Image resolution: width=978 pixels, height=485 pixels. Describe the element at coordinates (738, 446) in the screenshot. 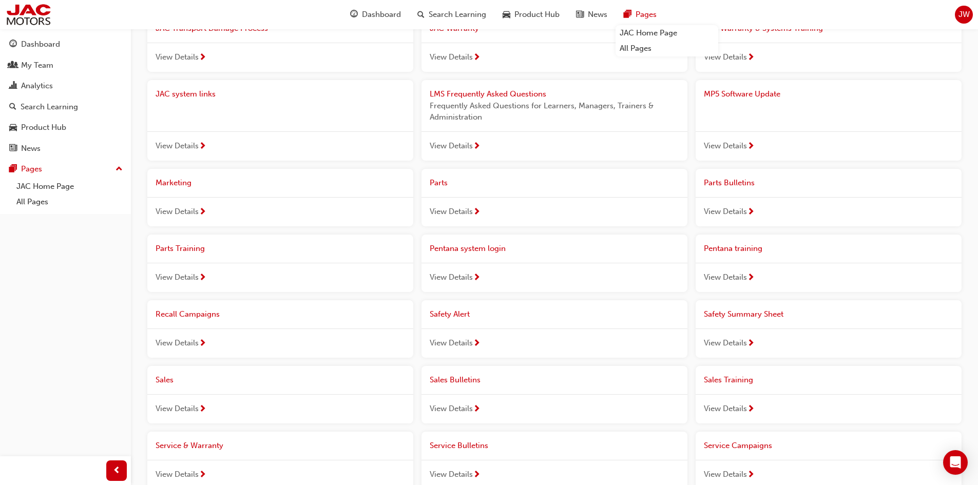

I see `span: Service Campaigns` at that location.